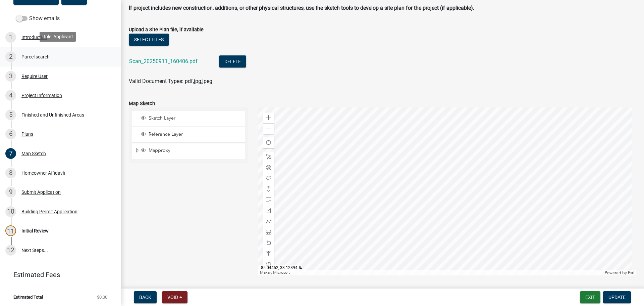  What do you see at coordinates (145, 297) in the screenshot?
I see `span: Back` at bounding box center [145, 297].